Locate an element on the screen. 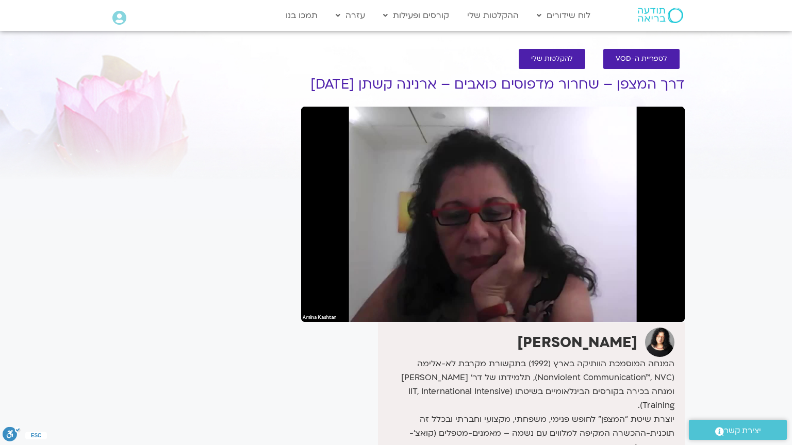 The image size is (792, 445). span: לספריית ה-VOD is located at coordinates (641, 59).